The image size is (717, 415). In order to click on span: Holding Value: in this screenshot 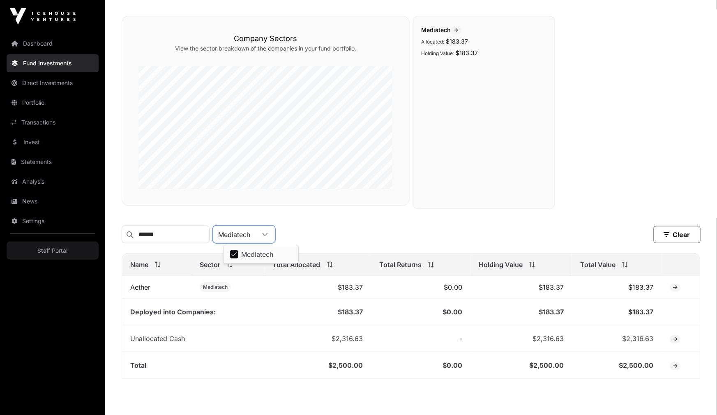, I will do `click(438, 53)`.